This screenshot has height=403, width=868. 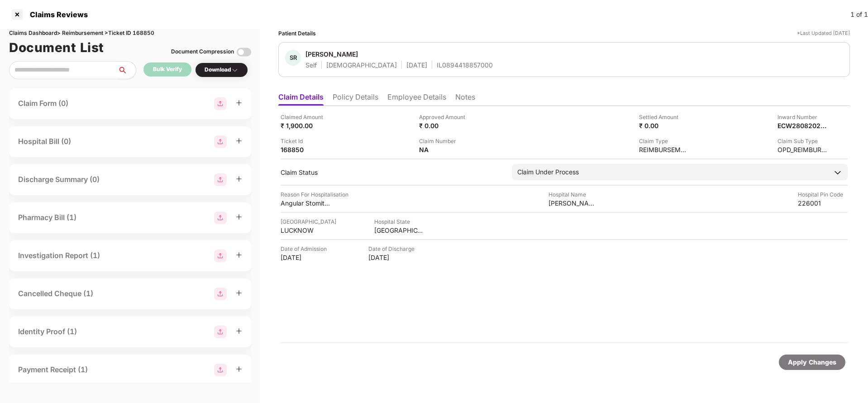 I want to click on div: Reason For Hospitalisation, so click(x=314, y=194).